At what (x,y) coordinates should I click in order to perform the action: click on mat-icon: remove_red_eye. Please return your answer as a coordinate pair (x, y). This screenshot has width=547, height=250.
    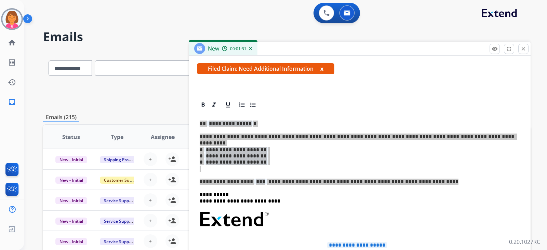
    Looking at the image, I should click on (495, 49).